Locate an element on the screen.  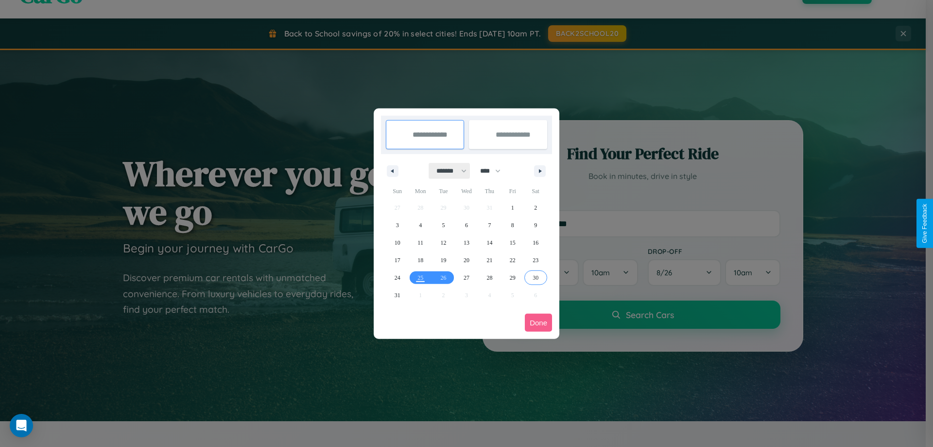
span: 29 is located at coordinates (513, 278).